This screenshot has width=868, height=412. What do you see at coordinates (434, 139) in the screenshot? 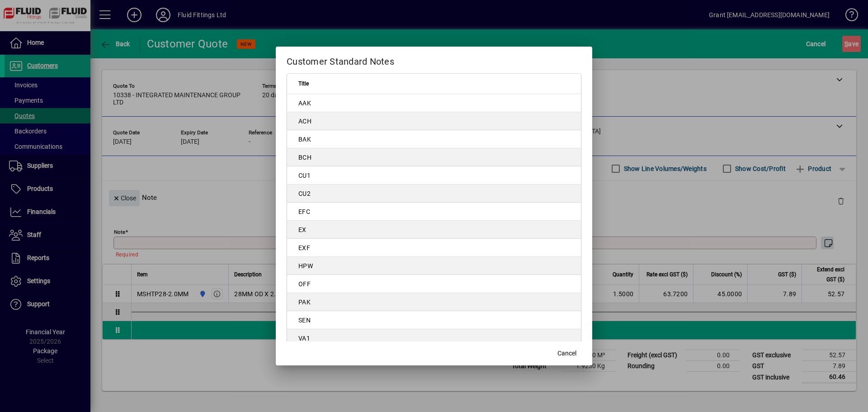
I see `td: BAK` at bounding box center [434, 139].